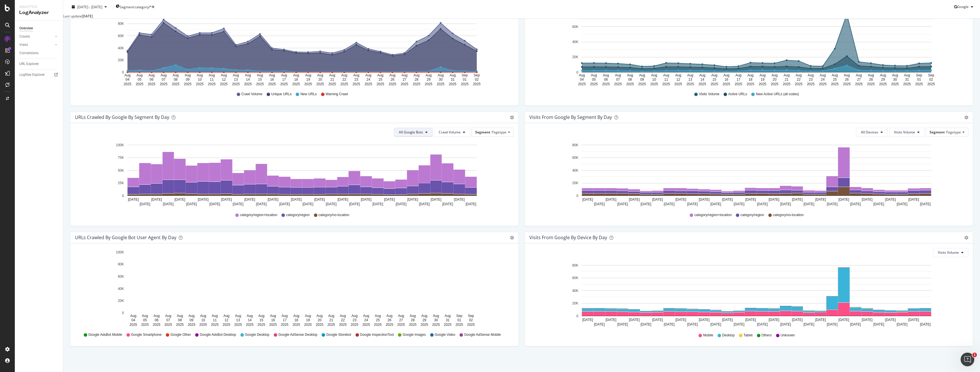 Image resolution: width=980 pixels, height=372 pixels. What do you see at coordinates (714, 80) in the screenshot?
I see `text: 15` at bounding box center [714, 80].